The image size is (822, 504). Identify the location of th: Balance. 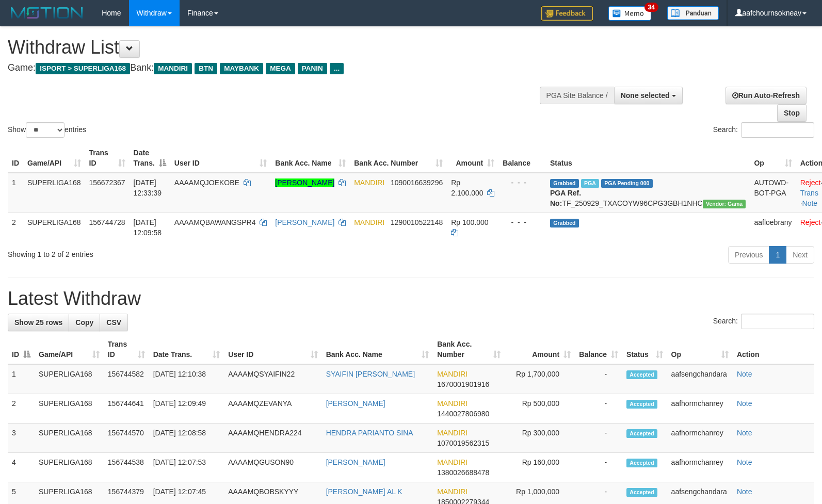
(522, 158).